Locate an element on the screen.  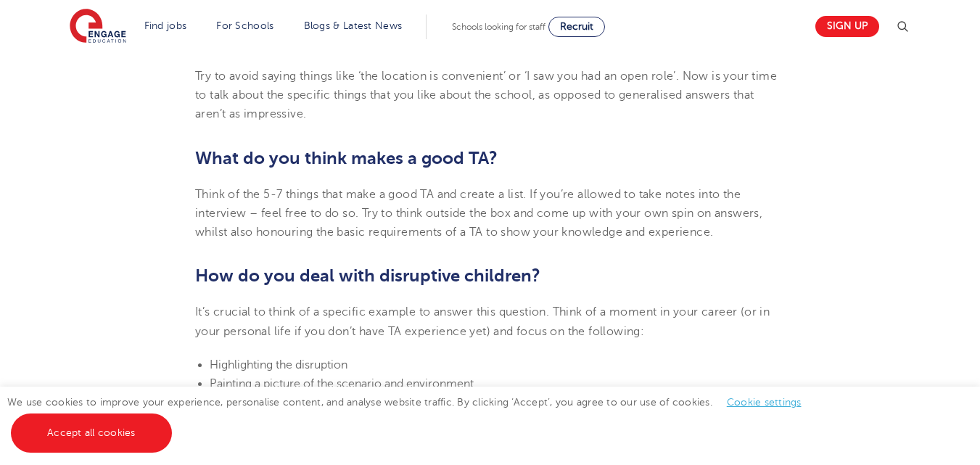
a: For Schools is located at coordinates (244, 26).